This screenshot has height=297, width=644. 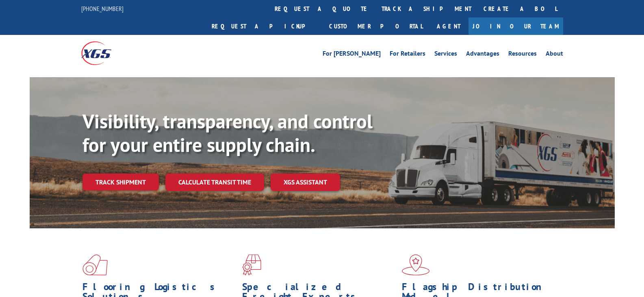 What do you see at coordinates (446, 55) in the screenshot?
I see `a: Services` at bounding box center [446, 55].